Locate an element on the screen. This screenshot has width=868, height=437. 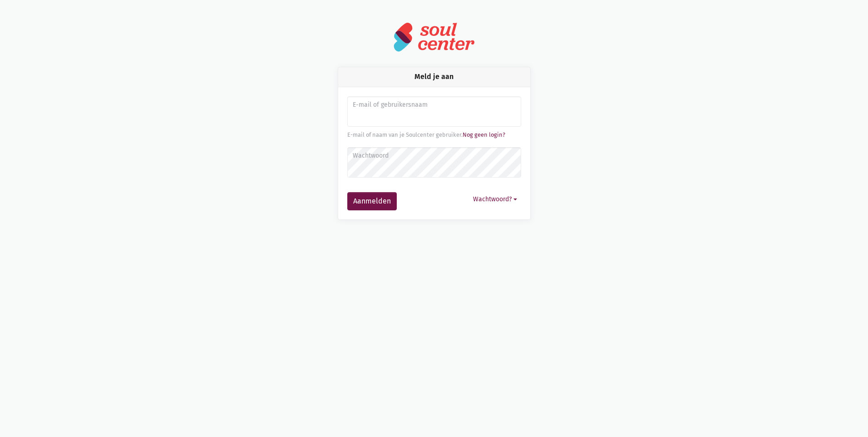
label: E-mail of gebruikersnaam is located at coordinates (434, 105).